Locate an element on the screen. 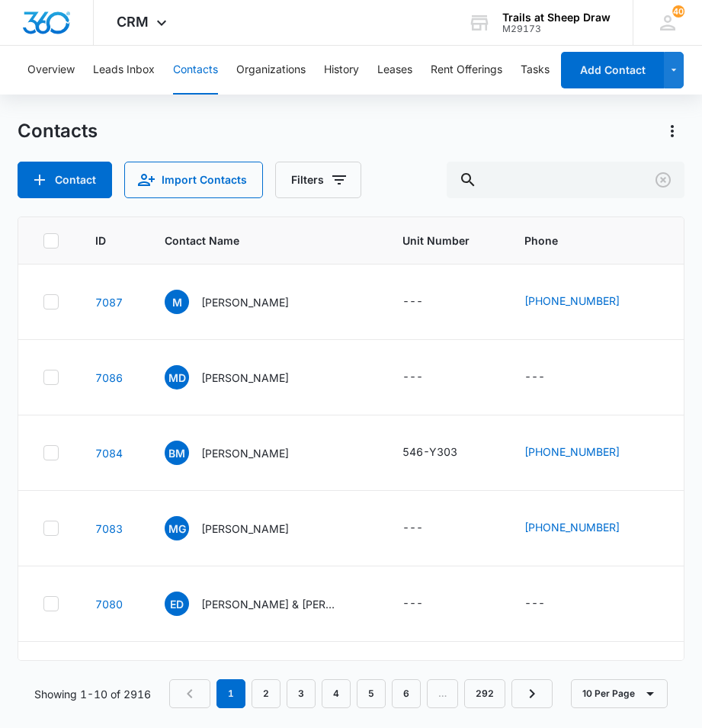 This screenshot has width=702, height=728. button: Actions is located at coordinates (672, 131).